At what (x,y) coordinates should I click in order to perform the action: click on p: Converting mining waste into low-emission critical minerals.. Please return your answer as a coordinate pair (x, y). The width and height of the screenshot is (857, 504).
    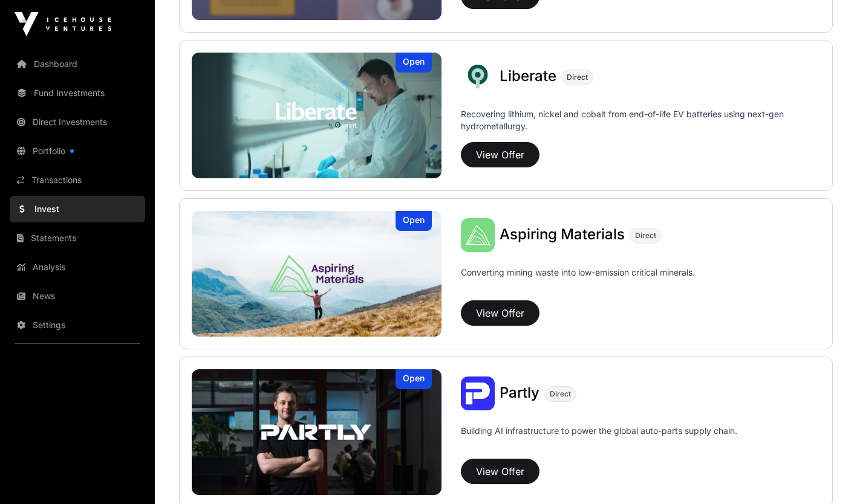
    Looking at the image, I should click on (577, 281).